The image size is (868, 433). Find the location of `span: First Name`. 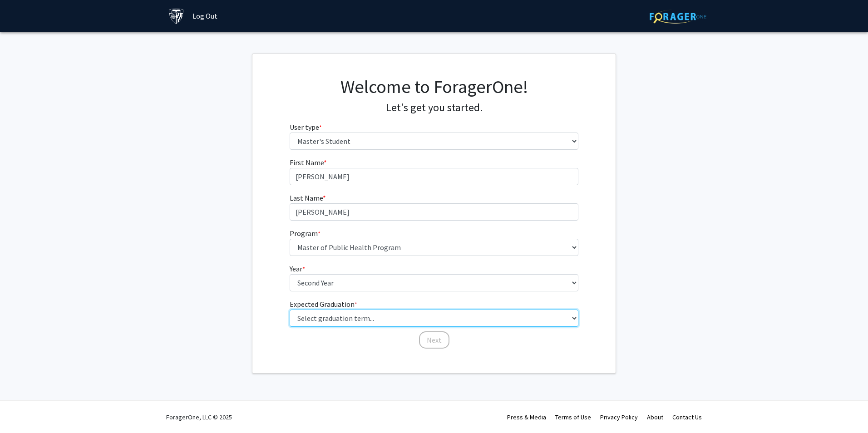

span: First Name is located at coordinates (307, 163).